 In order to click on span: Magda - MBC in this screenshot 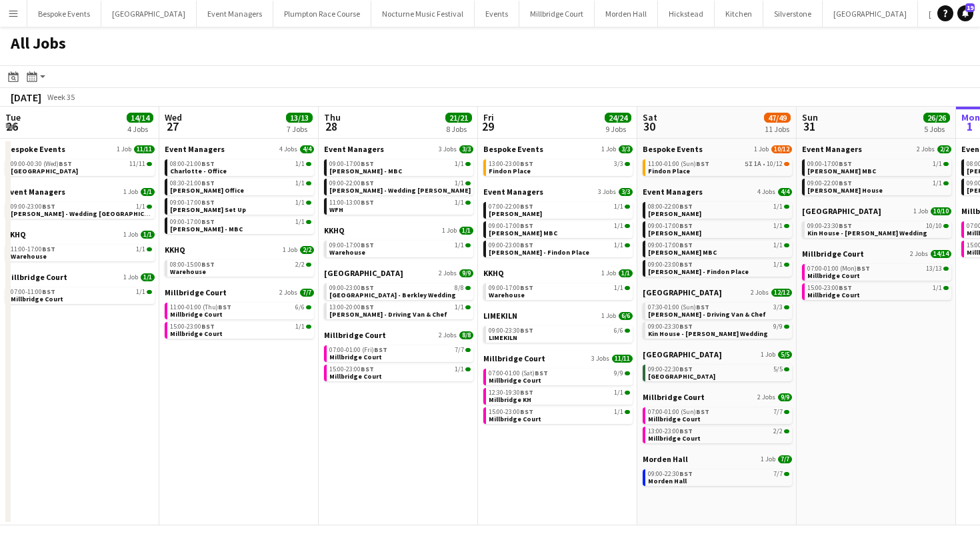, I will do `click(365, 170)`.